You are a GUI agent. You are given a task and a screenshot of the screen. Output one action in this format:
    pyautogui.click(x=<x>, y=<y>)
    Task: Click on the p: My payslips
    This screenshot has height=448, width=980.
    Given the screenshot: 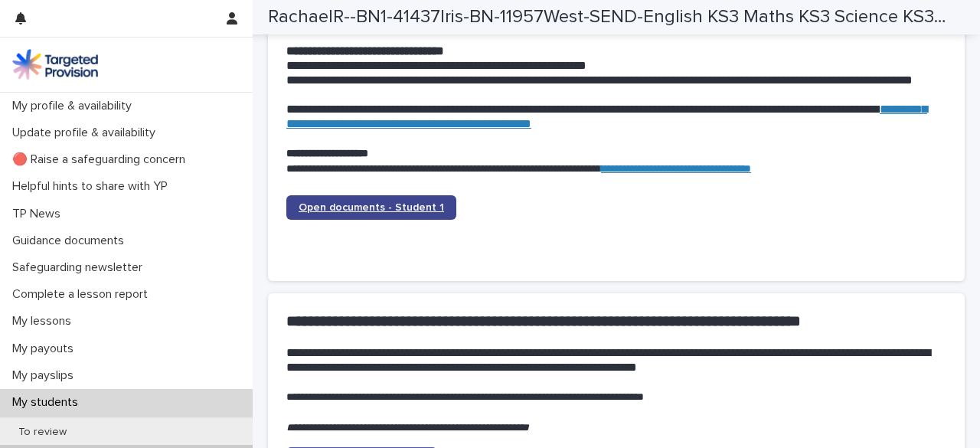 What is the action you would take?
    pyautogui.click(x=46, y=375)
    